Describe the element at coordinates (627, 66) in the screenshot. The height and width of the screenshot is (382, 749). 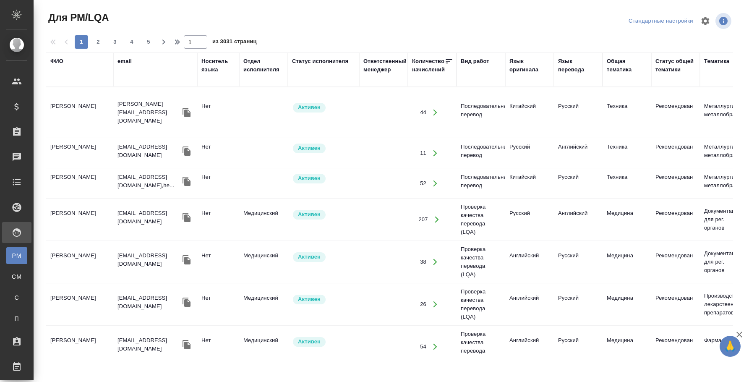
I see `div: Общая тематика` at that location.